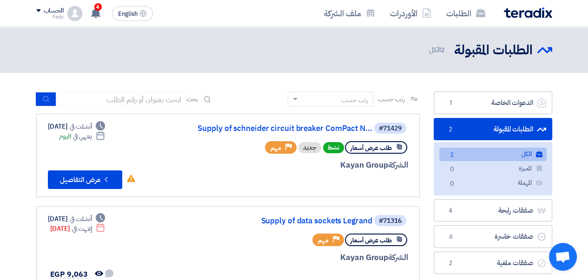 The image size is (588, 280). What do you see at coordinates (493, 183) in the screenshot?
I see `a: المهملة` at bounding box center [493, 183].